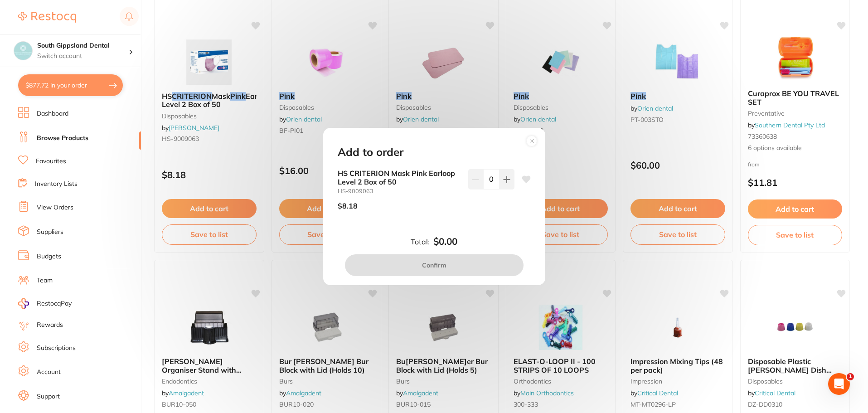 This screenshot has height=413, width=868. I want to click on p: $8.18, so click(347, 206).